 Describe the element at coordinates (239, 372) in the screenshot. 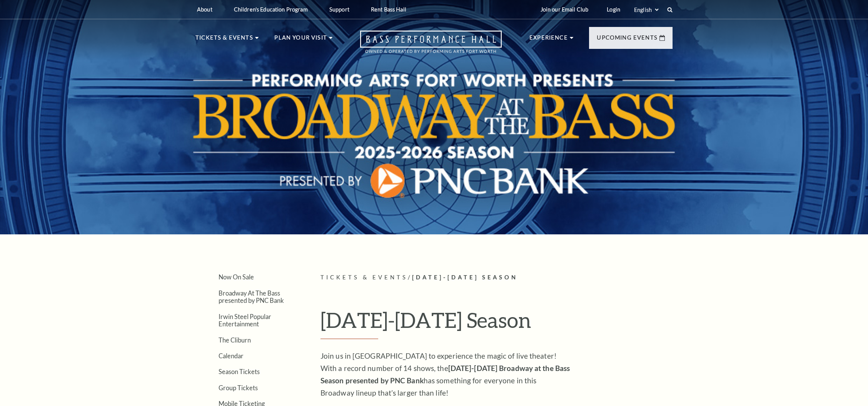

I see `a: Season Tickets` at that location.